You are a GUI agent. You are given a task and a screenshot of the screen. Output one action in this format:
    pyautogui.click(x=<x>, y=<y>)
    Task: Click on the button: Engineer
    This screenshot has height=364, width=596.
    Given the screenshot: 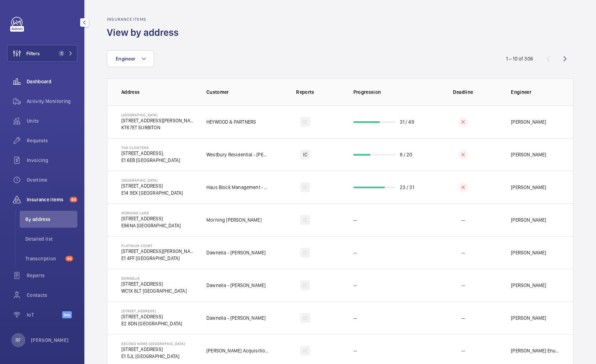 What is the action you would take?
    pyautogui.click(x=130, y=58)
    